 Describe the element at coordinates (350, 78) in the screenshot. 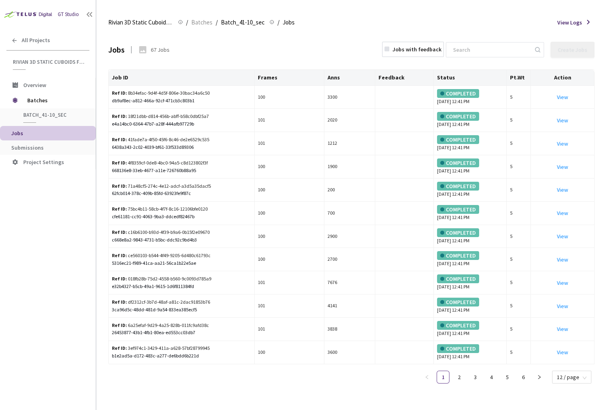

I see `th: Anns` at that location.